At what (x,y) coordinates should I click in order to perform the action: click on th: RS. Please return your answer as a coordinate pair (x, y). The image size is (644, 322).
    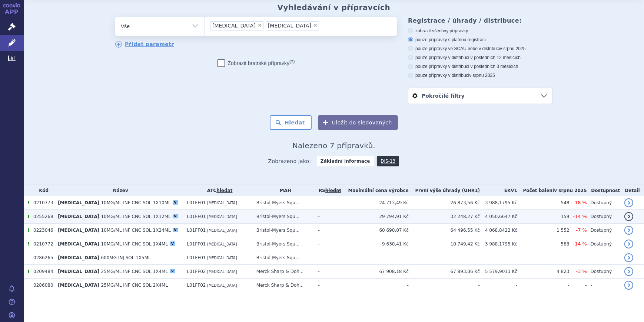
    Looking at the image, I should click on (328, 190).